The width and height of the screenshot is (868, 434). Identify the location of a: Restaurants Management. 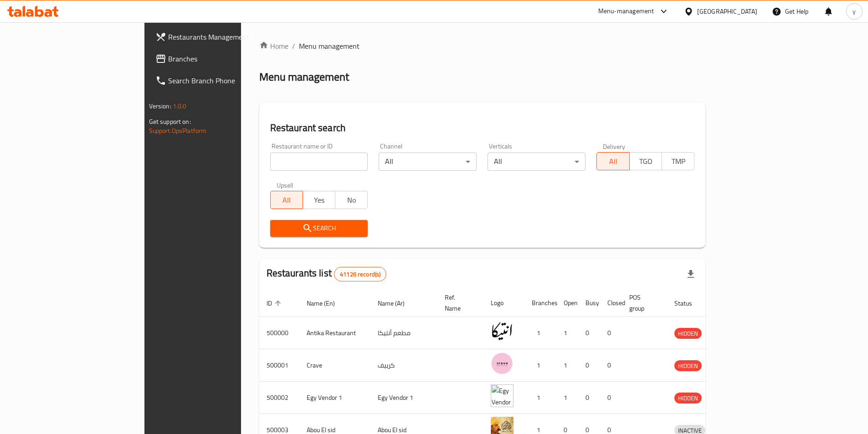
(218, 37).